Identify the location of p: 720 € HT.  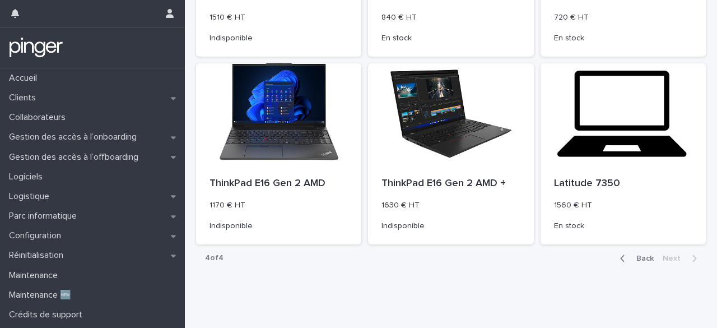
(623, 17).